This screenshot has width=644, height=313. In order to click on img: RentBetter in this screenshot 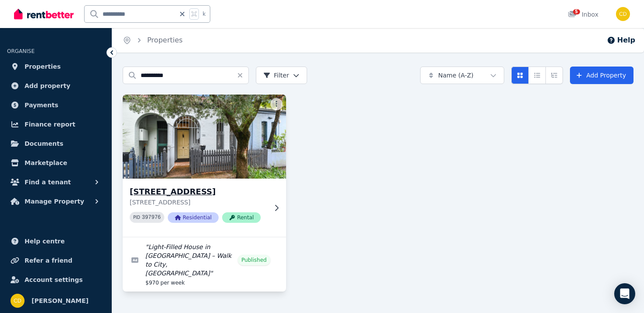, I will do `click(44, 14)`.